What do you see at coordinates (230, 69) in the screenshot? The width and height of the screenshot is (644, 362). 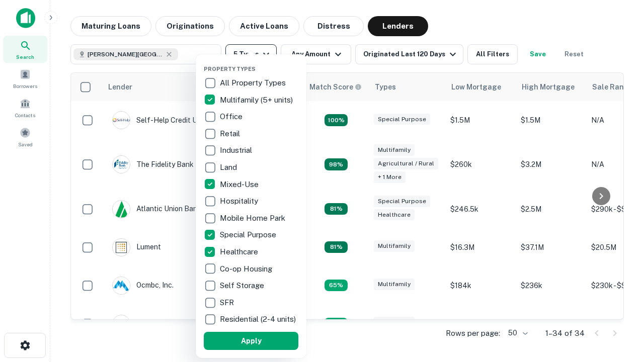 I see `span: Property Types` at bounding box center [230, 69].